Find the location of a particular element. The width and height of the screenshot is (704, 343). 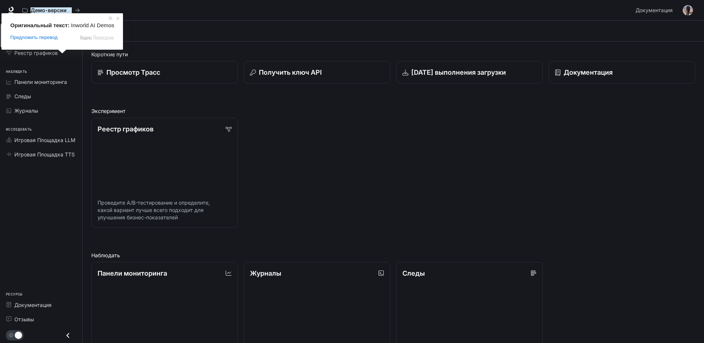

img: Аватар пользователя is located at coordinates (688, 10).